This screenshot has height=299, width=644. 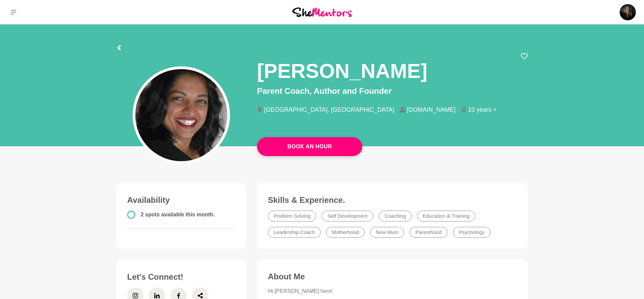 What do you see at coordinates (322, 12) in the screenshot?
I see `img: She Mentors Logo` at bounding box center [322, 12].